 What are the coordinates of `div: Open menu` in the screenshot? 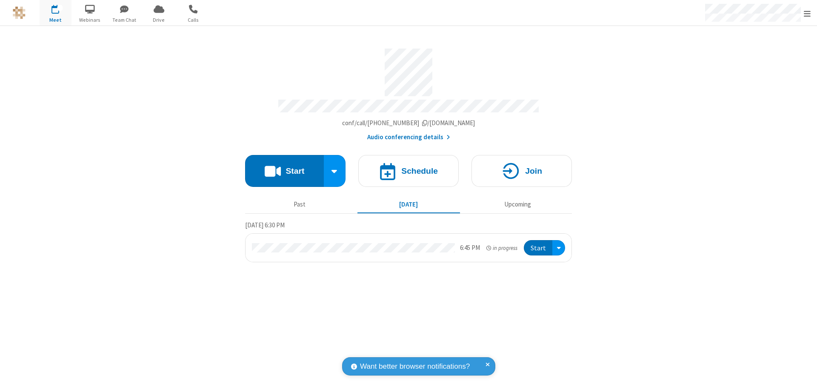 It's located at (559, 248).